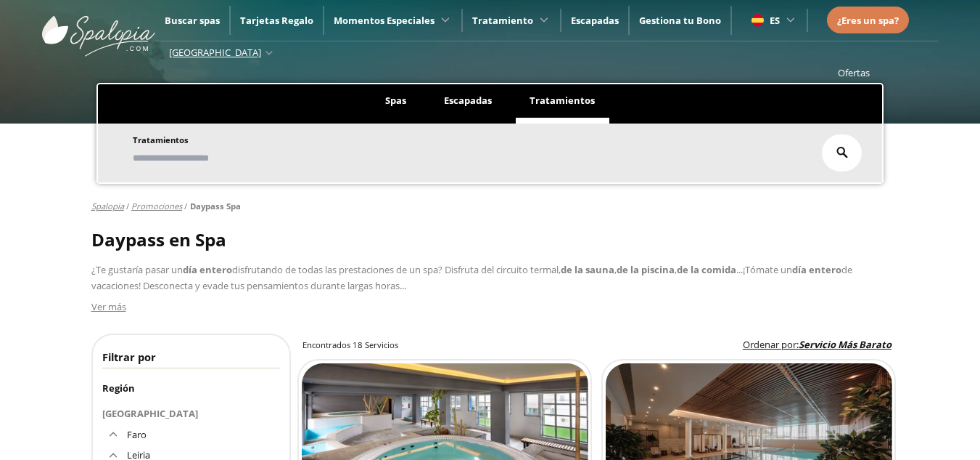 The image size is (980, 460). I want to click on a: daypass spa, so click(216, 206).